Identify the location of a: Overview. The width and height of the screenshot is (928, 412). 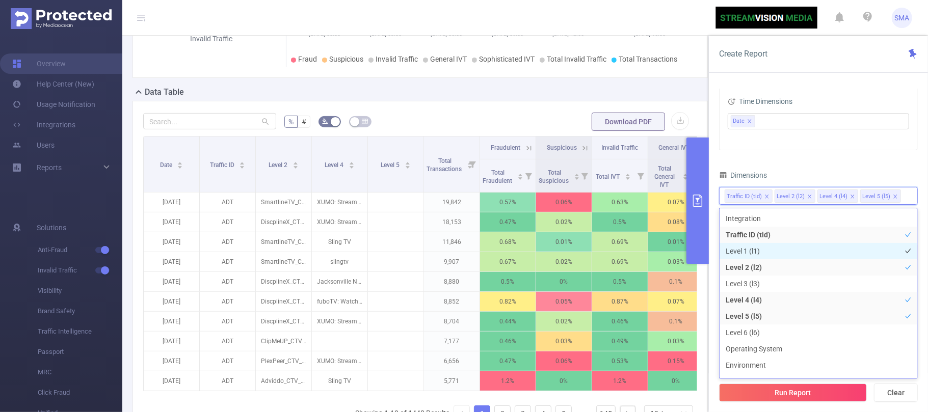
(39, 64).